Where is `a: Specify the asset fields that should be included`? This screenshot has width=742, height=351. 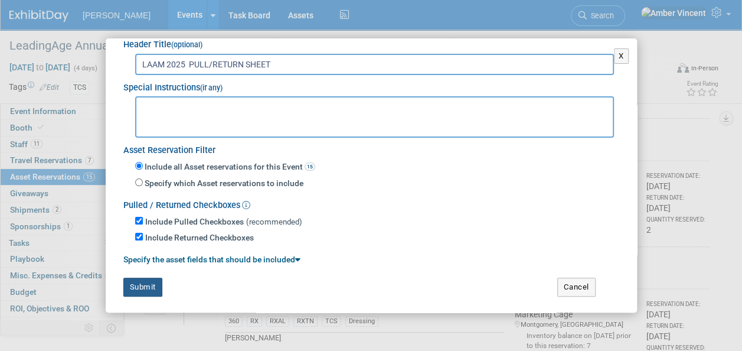 a: Specify the asset fields that should be included is located at coordinates (212, 259).